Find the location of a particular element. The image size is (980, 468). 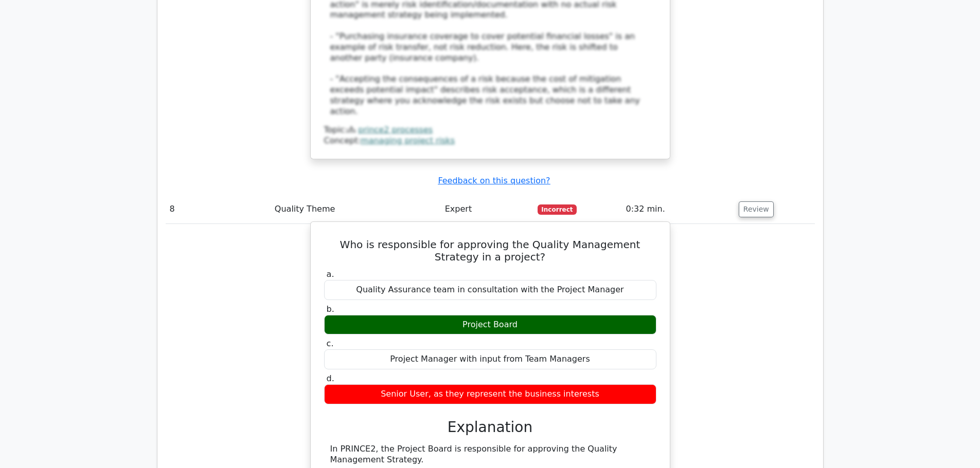

div: Project Board is located at coordinates (490, 325).